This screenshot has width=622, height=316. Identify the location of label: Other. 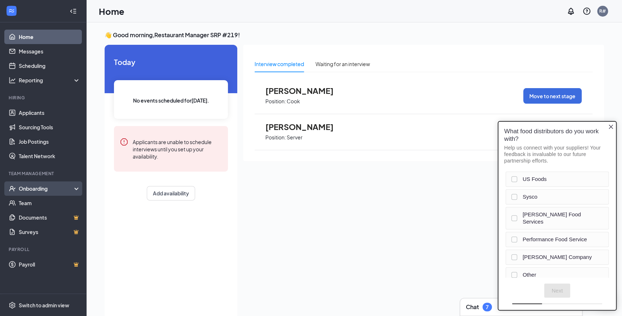
(70, 159).